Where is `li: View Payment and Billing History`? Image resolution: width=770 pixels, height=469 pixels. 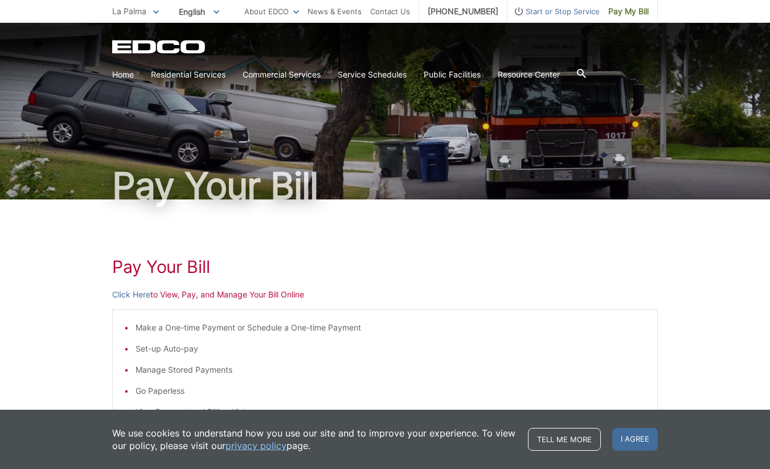 li: View Payment and Billing History is located at coordinates (391, 412).